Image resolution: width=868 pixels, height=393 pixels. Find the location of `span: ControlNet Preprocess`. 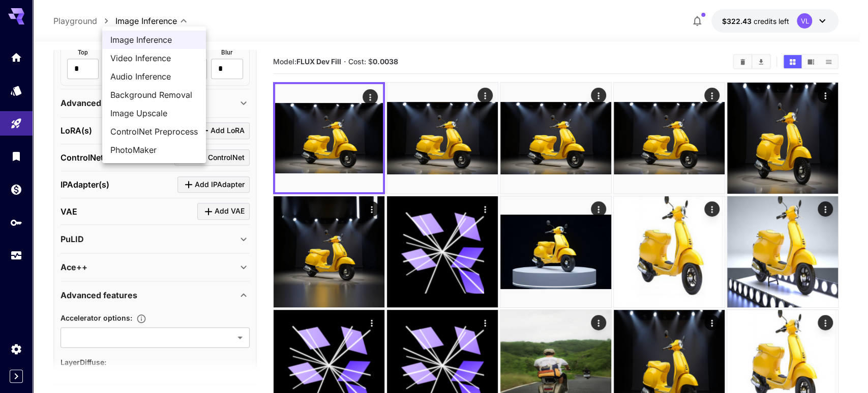

span: ControlNet Preprocess is located at coordinates (154, 131).